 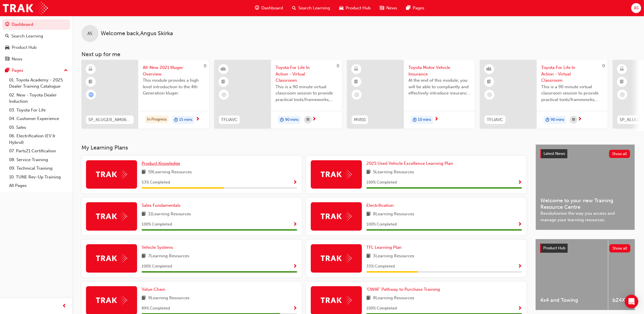 What do you see at coordinates (159, 247) in the screenshot?
I see `a: Vehicle Systems` at bounding box center [159, 247].